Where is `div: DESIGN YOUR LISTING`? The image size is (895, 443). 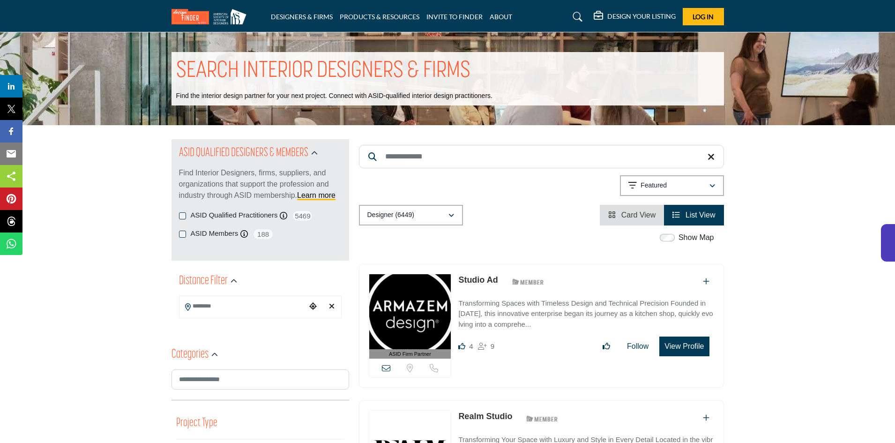 div: DESIGN YOUR LISTING is located at coordinates (634, 17).